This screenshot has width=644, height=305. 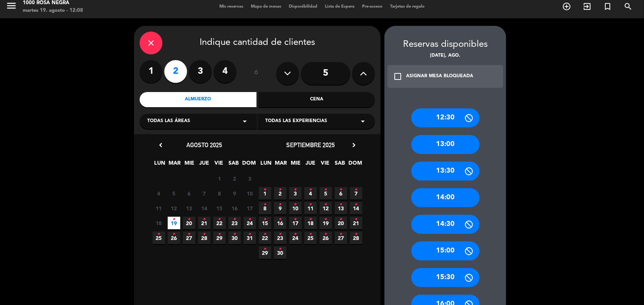 I want to click on span: 12, so click(x=174, y=208).